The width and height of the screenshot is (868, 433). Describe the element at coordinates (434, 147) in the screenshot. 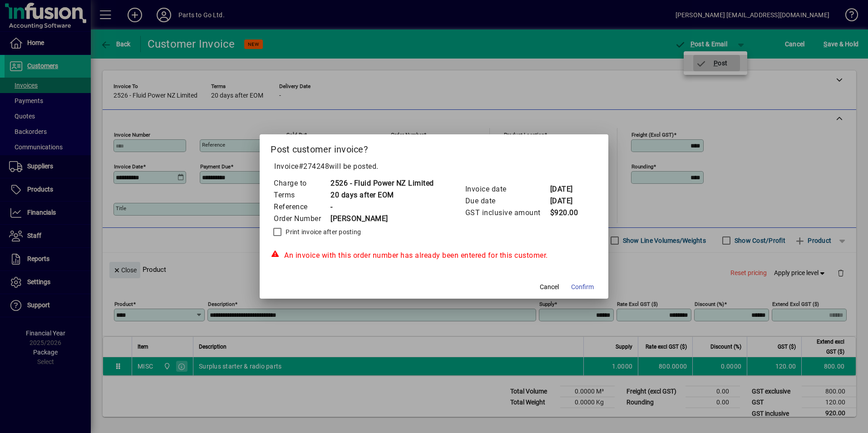

I see `h2: Post customer invoice?` at that location.